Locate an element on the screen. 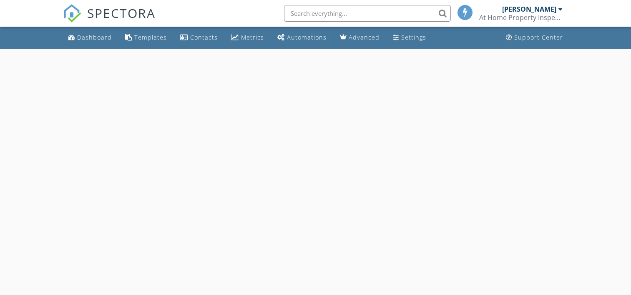 Image resolution: width=631 pixels, height=295 pixels. div: Templates is located at coordinates (151, 37).